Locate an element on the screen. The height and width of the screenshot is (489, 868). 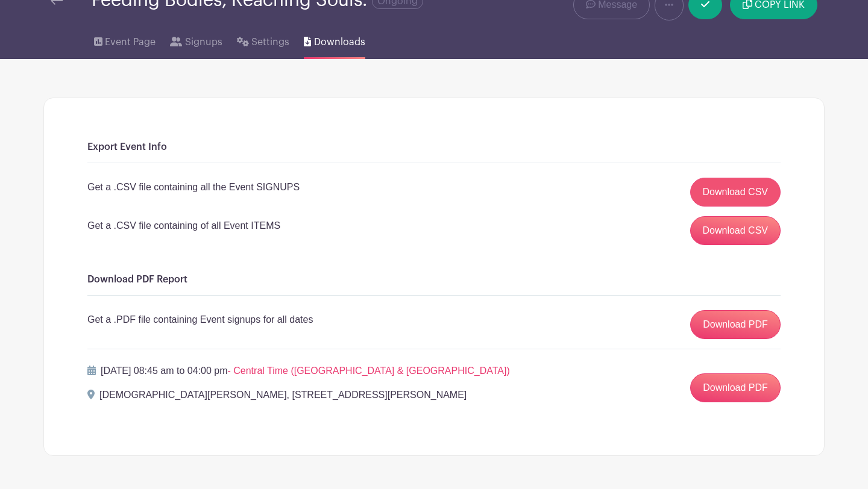
a: Settings is located at coordinates (263, 40).